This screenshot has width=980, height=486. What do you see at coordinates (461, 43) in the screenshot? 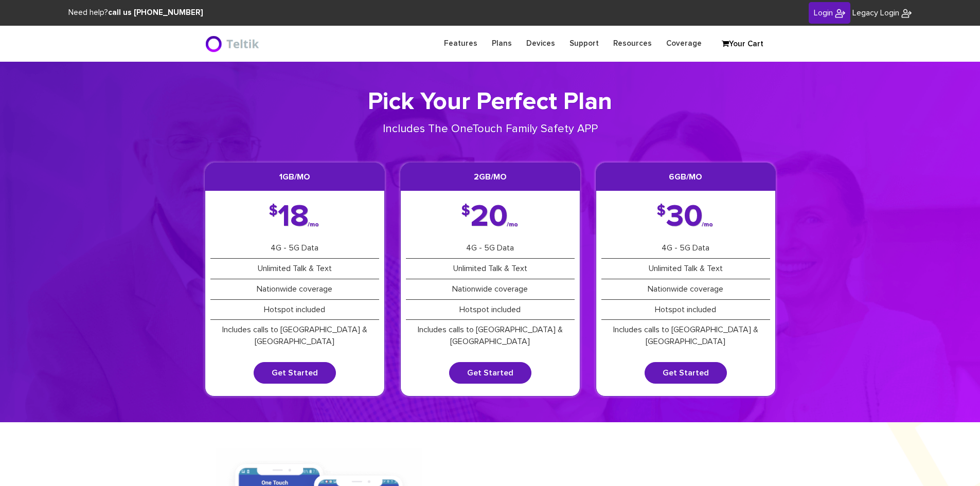
I see `a: Features` at bounding box center [461, 43].